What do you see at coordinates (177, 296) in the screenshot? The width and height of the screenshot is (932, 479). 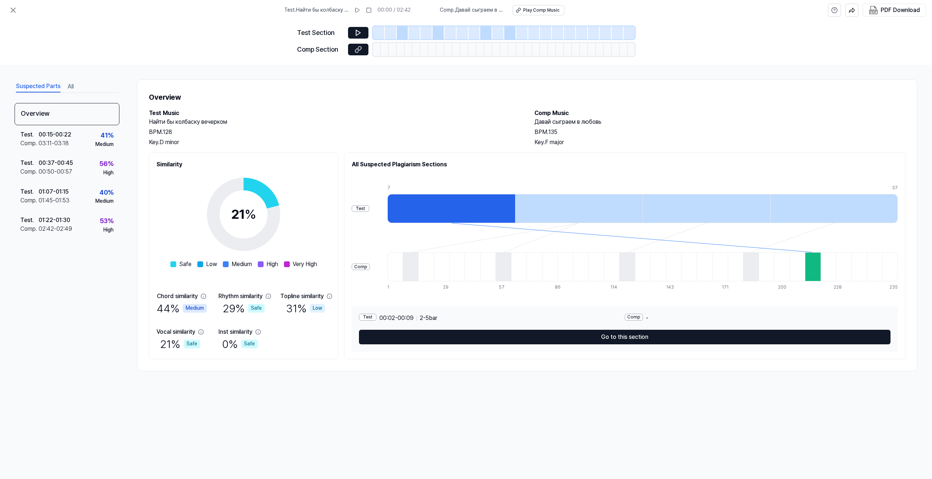 I see `div: Chord similarity` at bounding box center [177, 296].